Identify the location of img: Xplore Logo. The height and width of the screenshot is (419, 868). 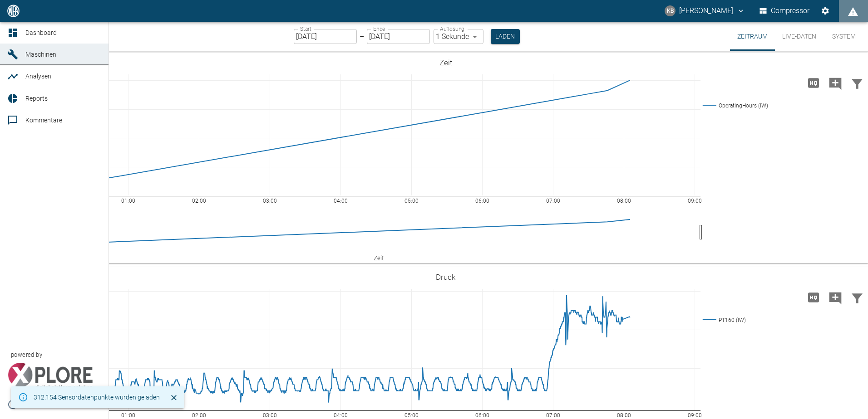
(50, 377).